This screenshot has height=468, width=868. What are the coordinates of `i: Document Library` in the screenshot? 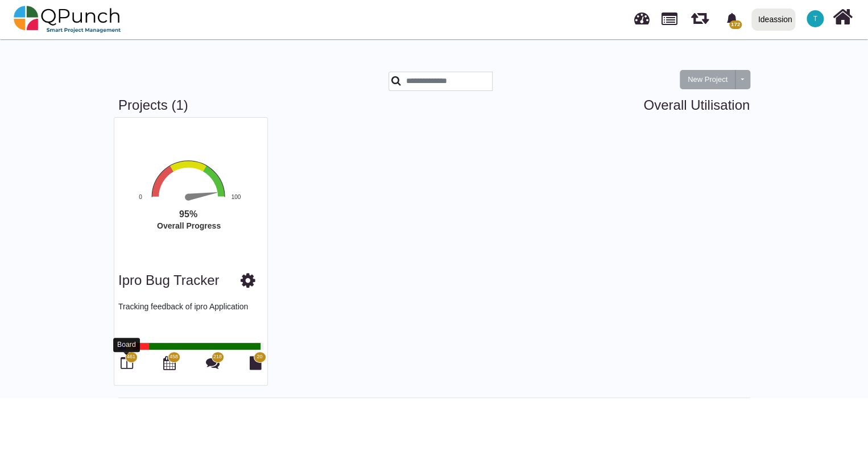 It's located at (255, 362).